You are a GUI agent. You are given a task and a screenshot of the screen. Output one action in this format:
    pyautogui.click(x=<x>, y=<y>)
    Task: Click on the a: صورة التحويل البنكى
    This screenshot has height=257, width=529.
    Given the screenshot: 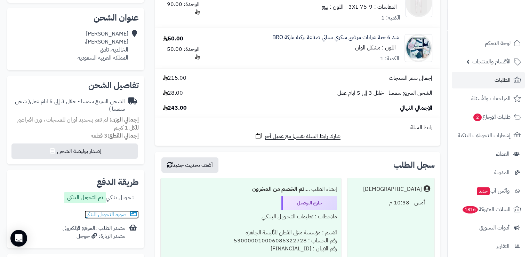 What is the action you would take?
    pyautogui.click(x=112, y=214)
    